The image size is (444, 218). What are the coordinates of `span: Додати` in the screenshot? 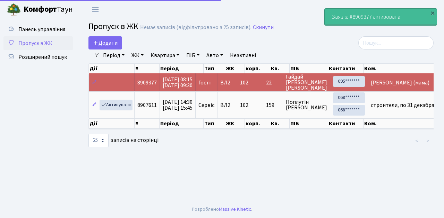 It's located at (105, 43).